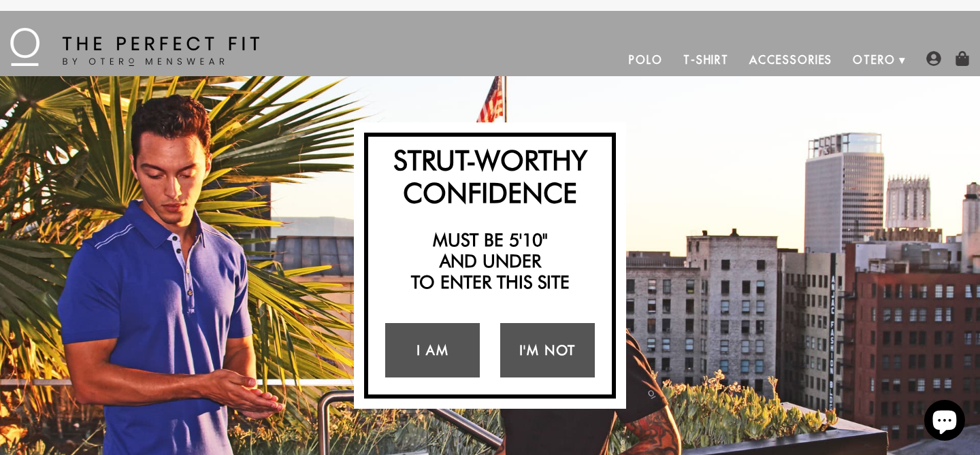 This screenshot has height=455, width=980. What do you see at coordinates (490, 176) in the screenshot?
I see `h2: Strut-Worthy Confidence` at bounding box center [490, 176].